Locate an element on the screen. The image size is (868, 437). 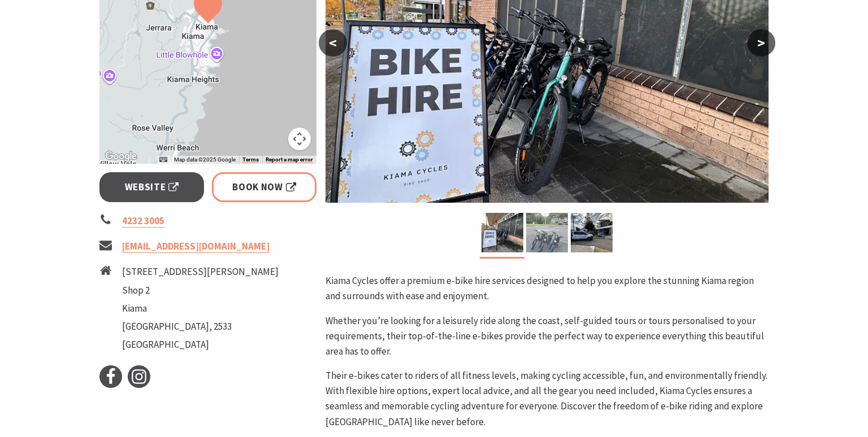
p: Their e-bikes cater to riders of all fitness levels, making cycling accessible, fun, and environm... is located at coordinates (547, 399).